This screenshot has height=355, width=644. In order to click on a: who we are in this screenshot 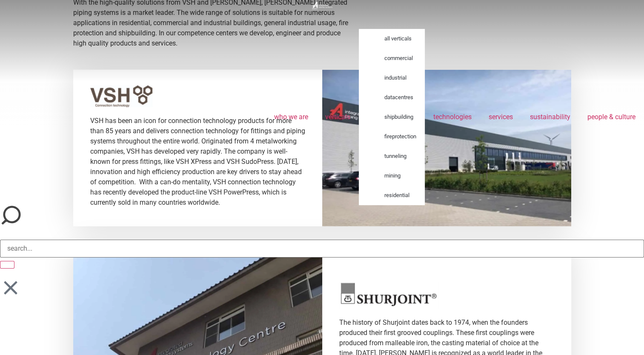, I will do `click(291, 117)`.